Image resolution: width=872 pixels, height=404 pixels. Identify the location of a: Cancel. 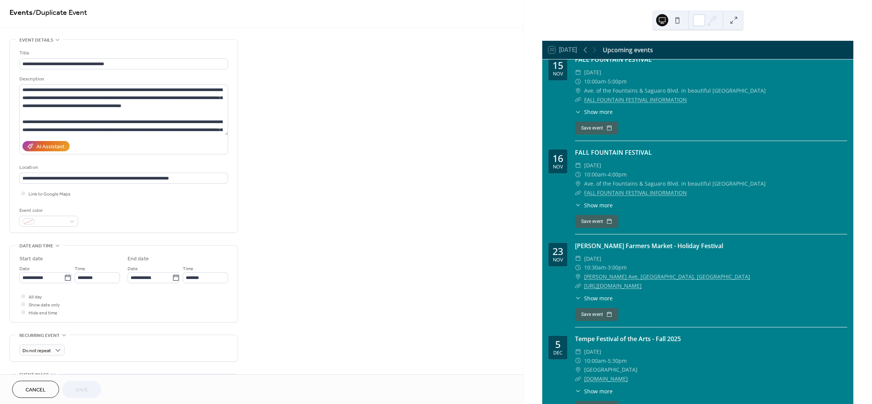
(35, 389).